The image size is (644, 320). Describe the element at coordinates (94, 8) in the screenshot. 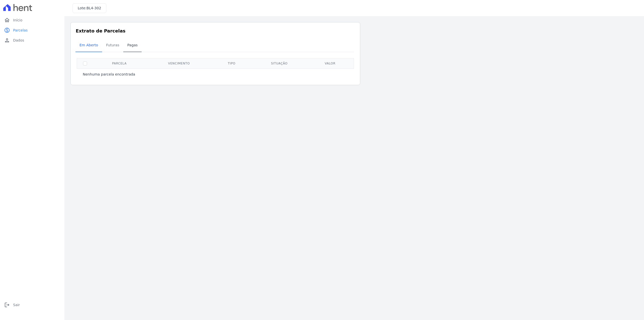

I see `span: BL4-302` at that location.